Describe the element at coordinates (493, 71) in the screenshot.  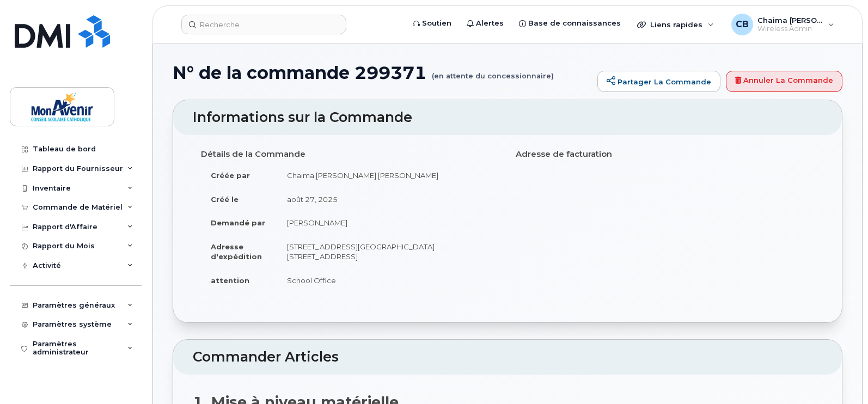
I see `small: (en attente du concessionnaire)` at that location.